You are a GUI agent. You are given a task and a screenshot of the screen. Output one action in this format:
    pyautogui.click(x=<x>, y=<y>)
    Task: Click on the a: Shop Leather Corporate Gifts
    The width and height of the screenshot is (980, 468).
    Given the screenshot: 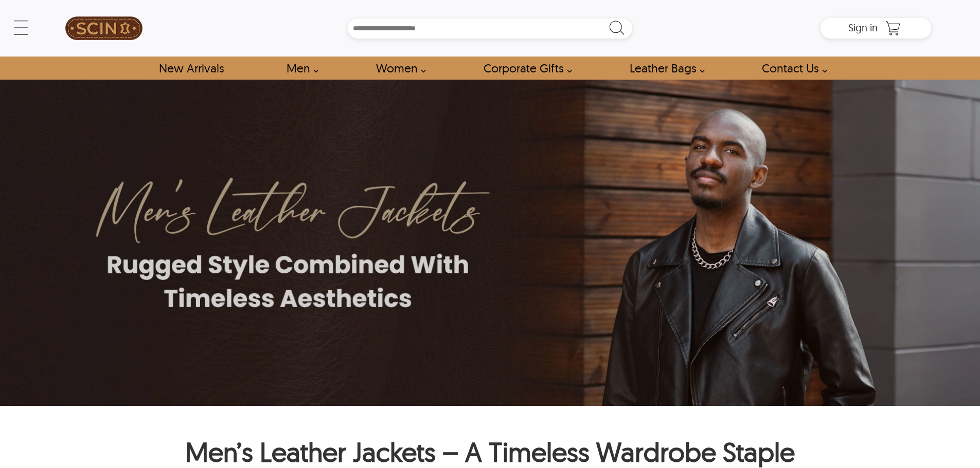 What is the action you would take?
    pyautogui.click(x=525, y=68)
    